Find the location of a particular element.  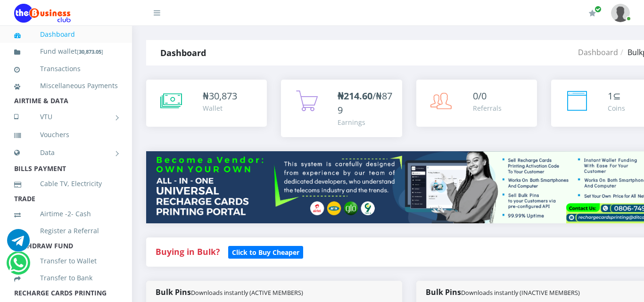

span: 30,873 is located at coordinates (223, 96).